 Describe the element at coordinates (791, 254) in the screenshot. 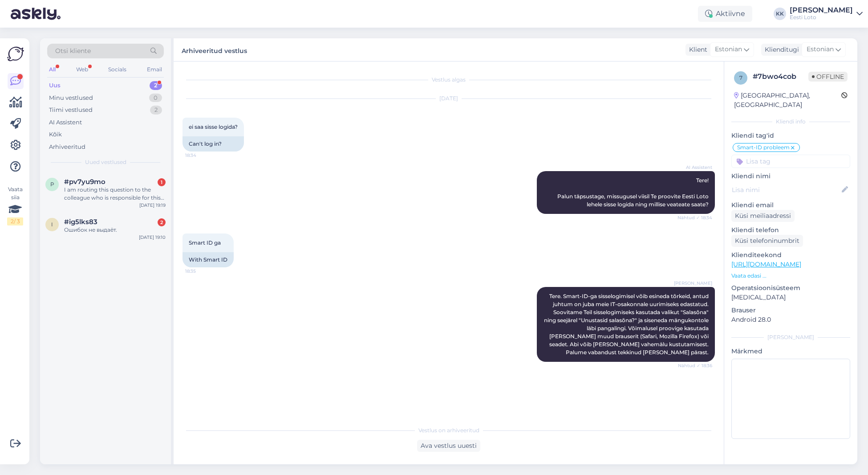

I see `p: Klienditeekond` at that location.